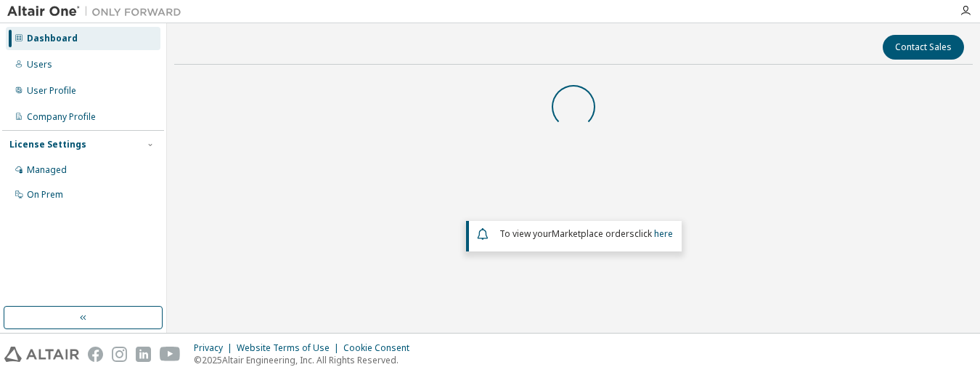 The width and height of the screenshot is (980, 375). Describe the element at coordinates (51, 91) in the screenshot. I see `div: User Profile` at that location.